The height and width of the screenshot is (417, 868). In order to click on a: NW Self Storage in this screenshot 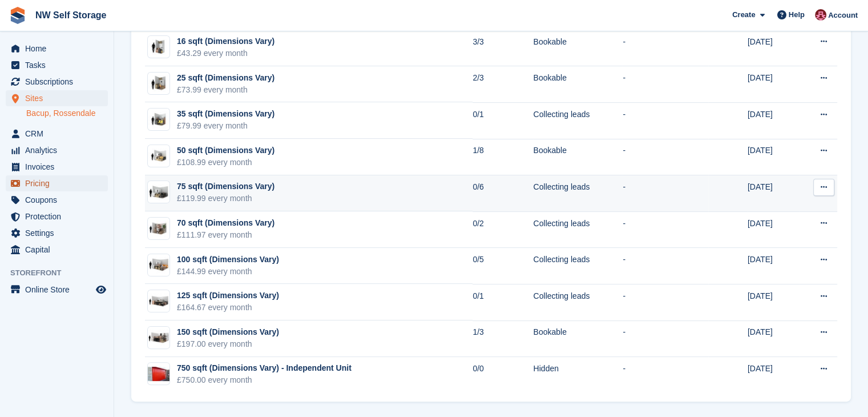, I will do `click(71, 15)`.